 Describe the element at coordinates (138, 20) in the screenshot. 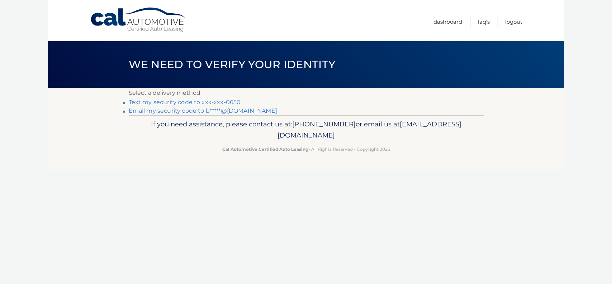

I see `a: Cal Automotive` at that location.